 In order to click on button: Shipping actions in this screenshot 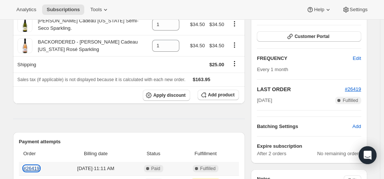, I will do `click(235, 64)`.